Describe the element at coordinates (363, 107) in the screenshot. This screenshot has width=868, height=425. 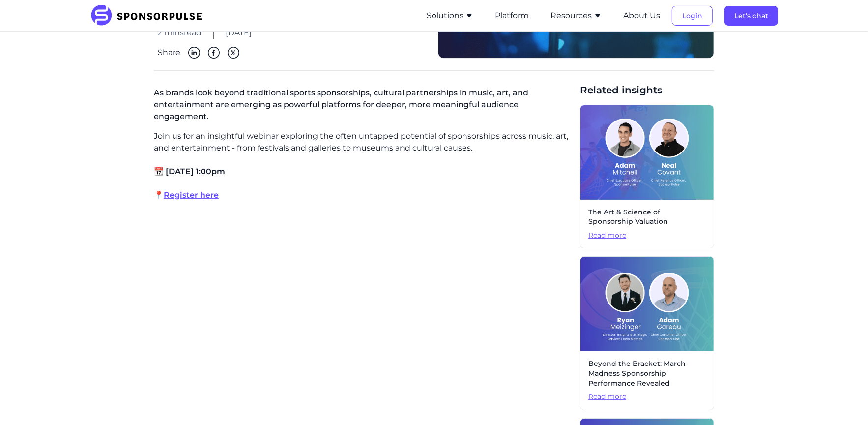
I see `p: As brands look beyond traditional sports sponsorships, cultural partnerships in music, art, and e...` at that location.